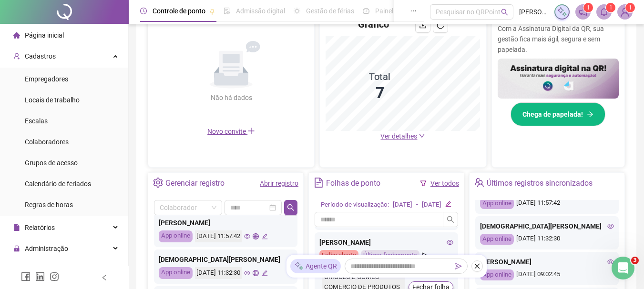 The image size is (644, 289). I want to click on span: lock, so click(16, 248).